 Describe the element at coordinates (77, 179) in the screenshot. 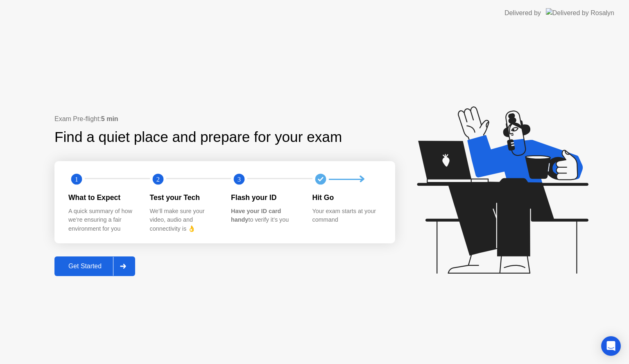

I see `text: 1` at that location.